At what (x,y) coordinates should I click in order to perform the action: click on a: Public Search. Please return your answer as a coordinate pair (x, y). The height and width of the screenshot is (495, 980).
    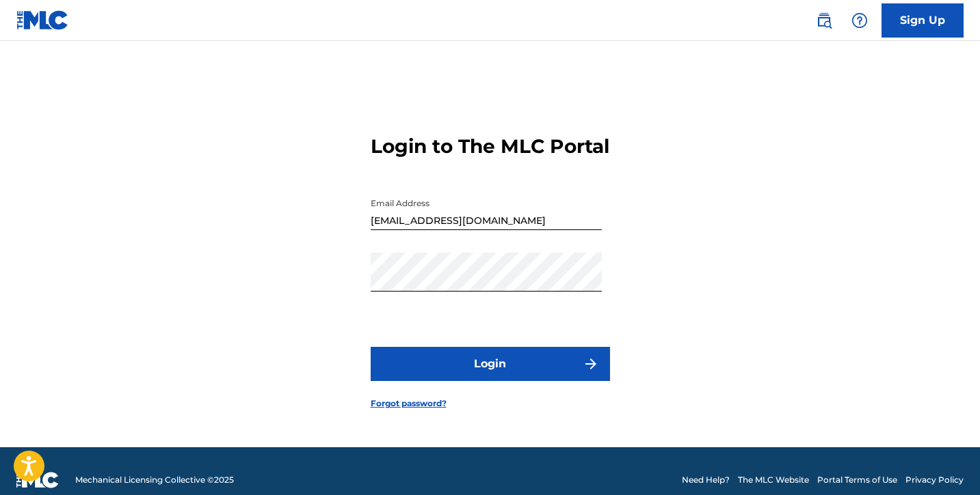
    Looking at the image, I should click on (824, 20).